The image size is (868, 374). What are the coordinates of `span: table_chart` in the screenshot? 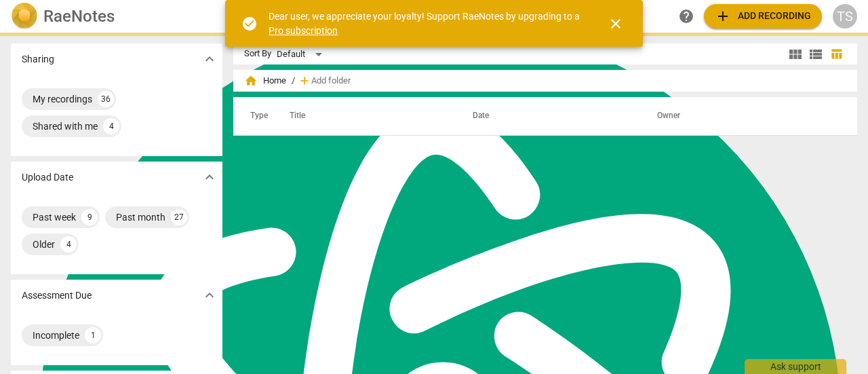 It's located at (837, 54).